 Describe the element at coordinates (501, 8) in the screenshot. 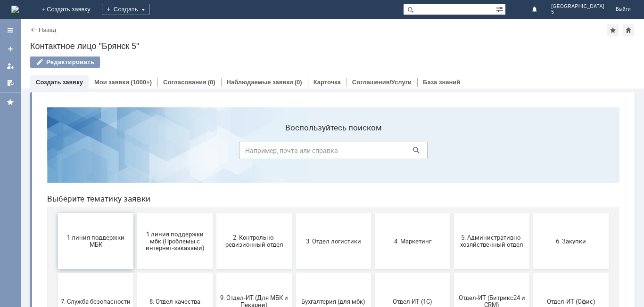

I see `span: Расширенный поиск` at that location.